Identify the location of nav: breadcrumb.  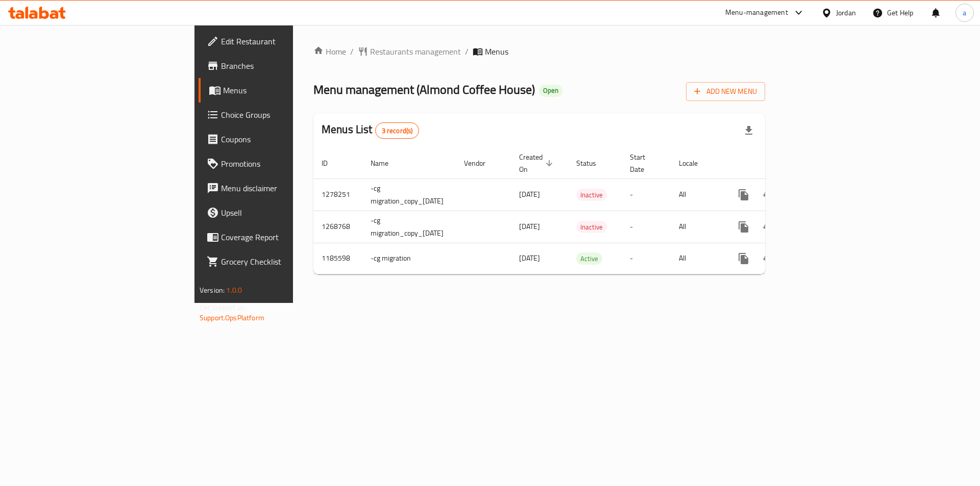
(539, 51).